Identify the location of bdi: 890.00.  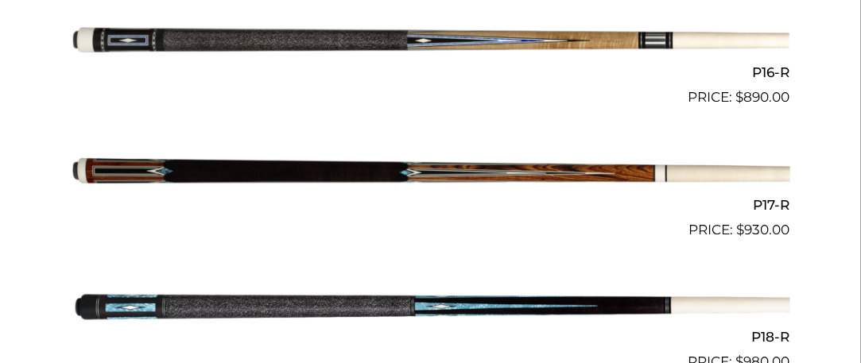
(763, 97).